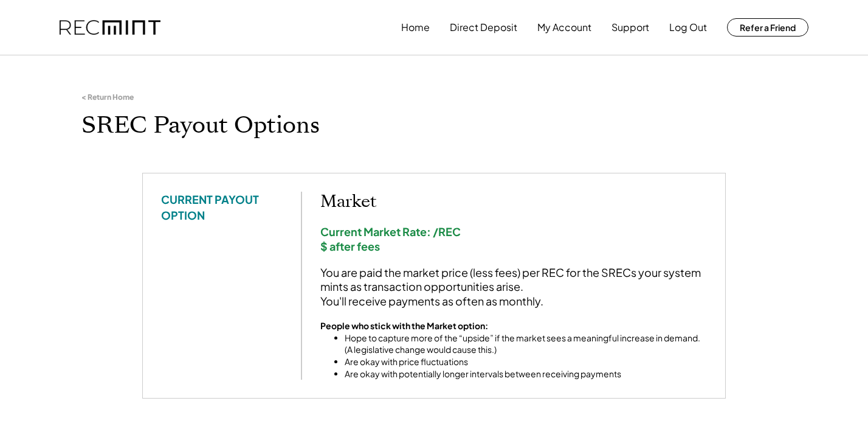 The width and height of the screenshot is (868, 429). Describe the element at coordinates (513, 239) in the screenshot. I see `div: Current Market Rate: /REC $ after fees` at that location.